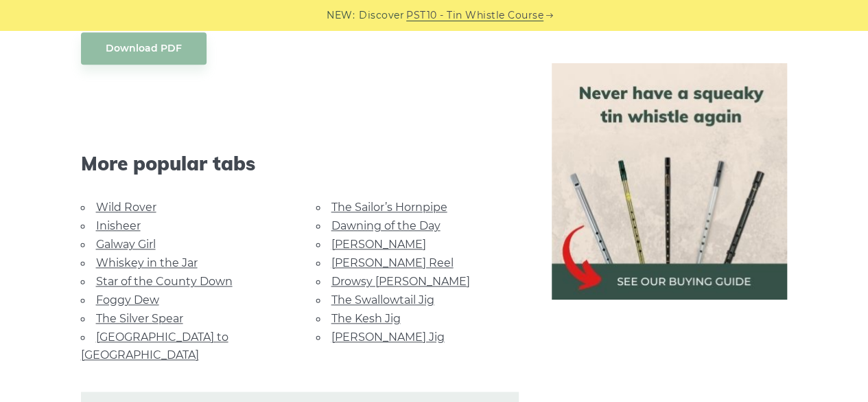 Image resolution: width=868 pixels, height=402 pixels. I want to click on a: The Sailor’s Hornpipe, so click(389, 207).